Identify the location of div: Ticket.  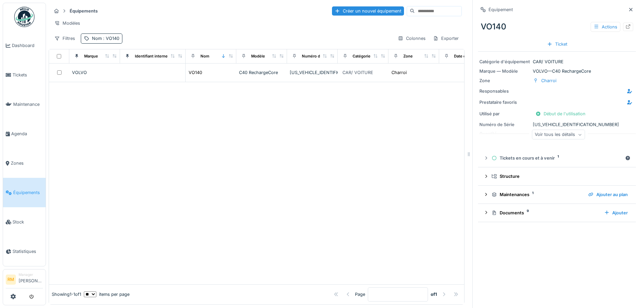
(557, 44).